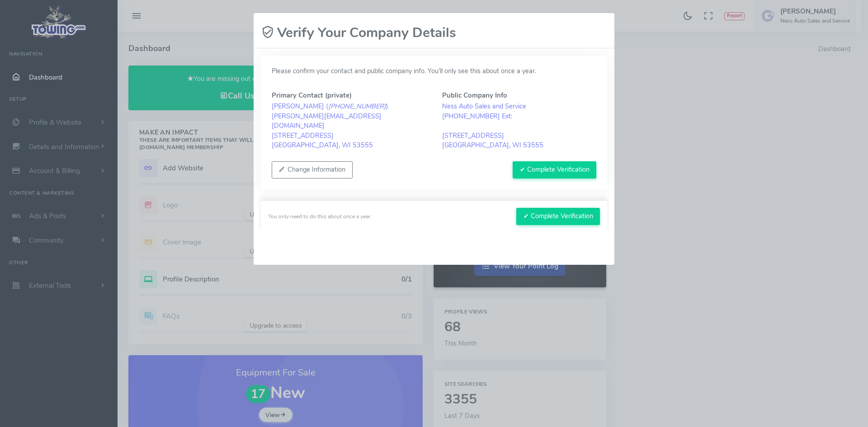 This screenshot has height=427, width=868. What do you see at coordinates (358, 32) in the screenshot?
I see `h2: Verify Your Company Details` at bounding box center [358, 32].